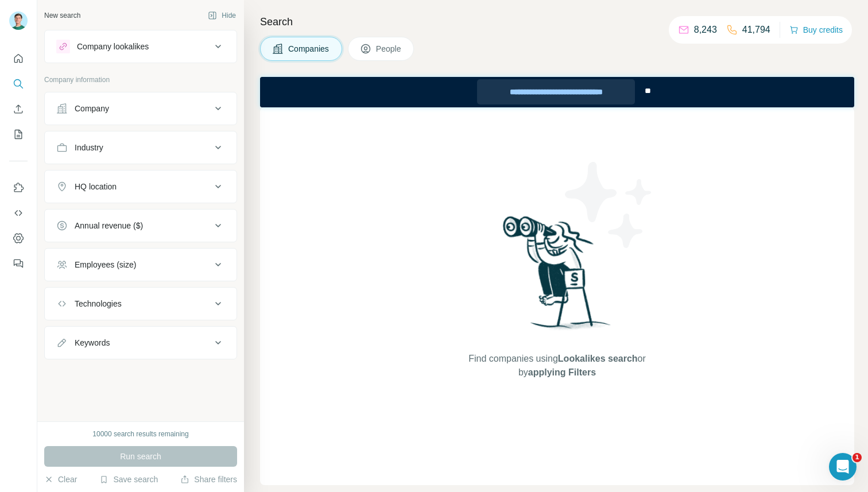 The image size is (868, 492). I want to click on button: Industry, so click(141, 148).